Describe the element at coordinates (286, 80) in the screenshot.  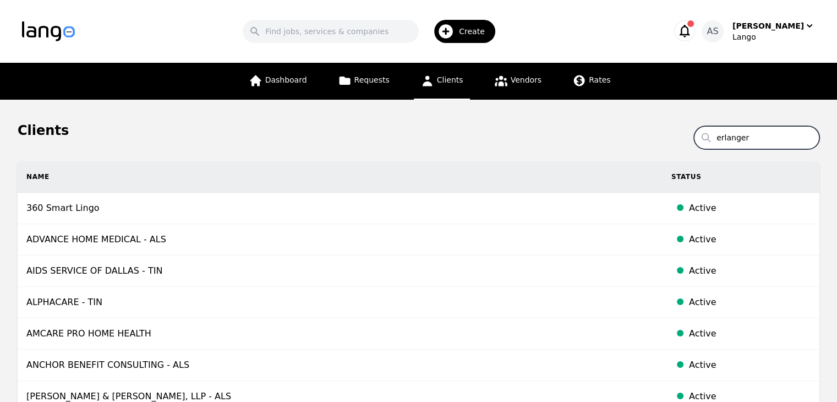
I see `span: Dashboard` at that location.